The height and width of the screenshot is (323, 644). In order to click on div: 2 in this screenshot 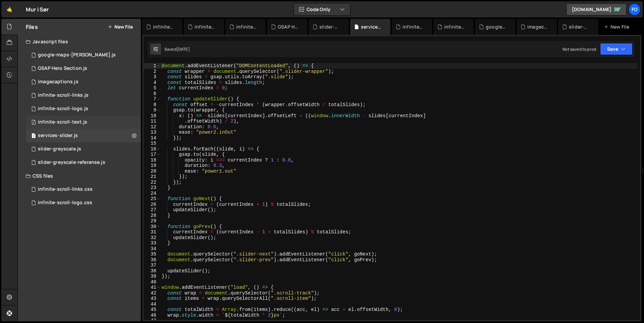, I will do `click(152, 72)`.